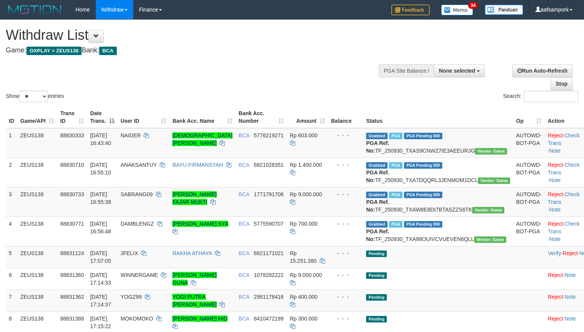 The height and width of the screenshot is (332, 584). What do you see at coordinates (72, 297) in the screenshot?
I see `span: 88831362` at bounding box center [72, 297].